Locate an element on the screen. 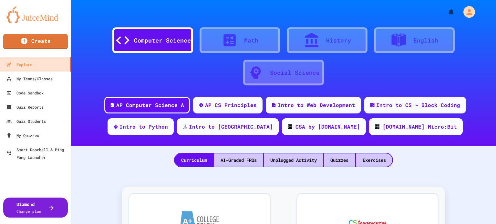  div: AI-Graded FRQs is located at coordinates (239, 160).